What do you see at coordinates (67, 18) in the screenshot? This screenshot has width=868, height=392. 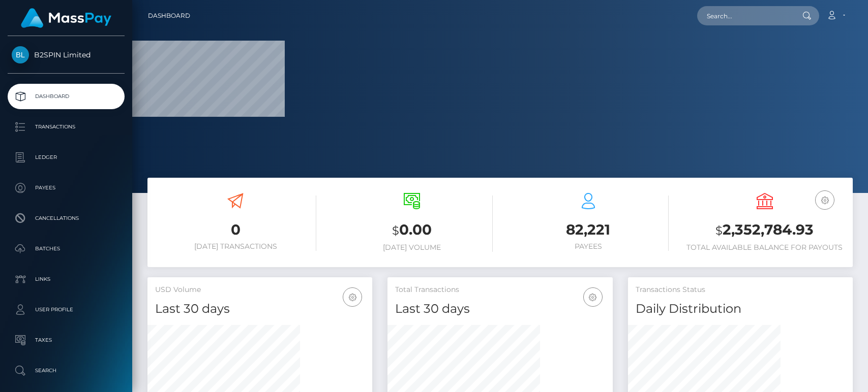 I see `img: MassPay Logo` at bounding box center [67, 18].